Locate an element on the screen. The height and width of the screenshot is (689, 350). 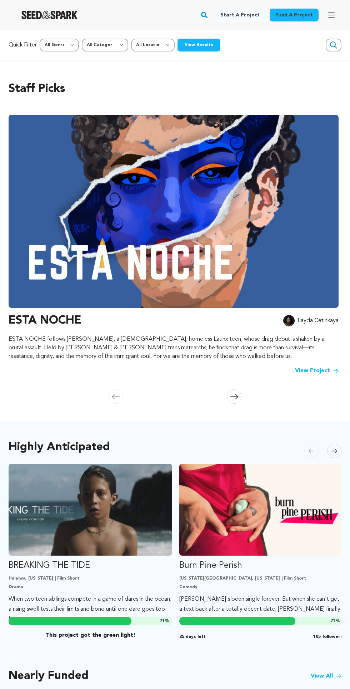
p: Burn Pine Perish is located at coordinates (261, 566).